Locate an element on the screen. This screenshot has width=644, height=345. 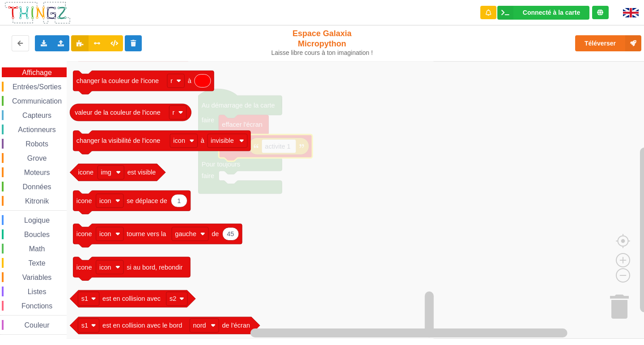
span: Robots is located at coordinates (37, 144).